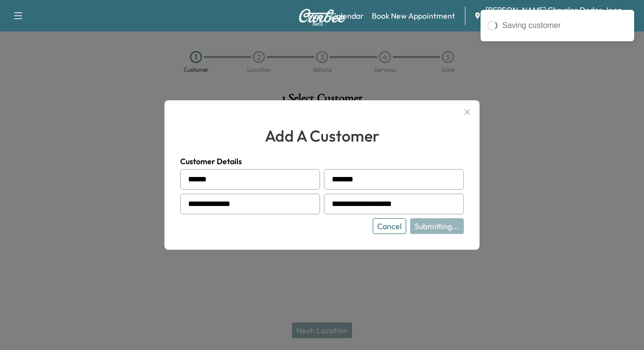 This screenshot has height=350, width=644. I want to click on div: Beta, so click(318, 23).